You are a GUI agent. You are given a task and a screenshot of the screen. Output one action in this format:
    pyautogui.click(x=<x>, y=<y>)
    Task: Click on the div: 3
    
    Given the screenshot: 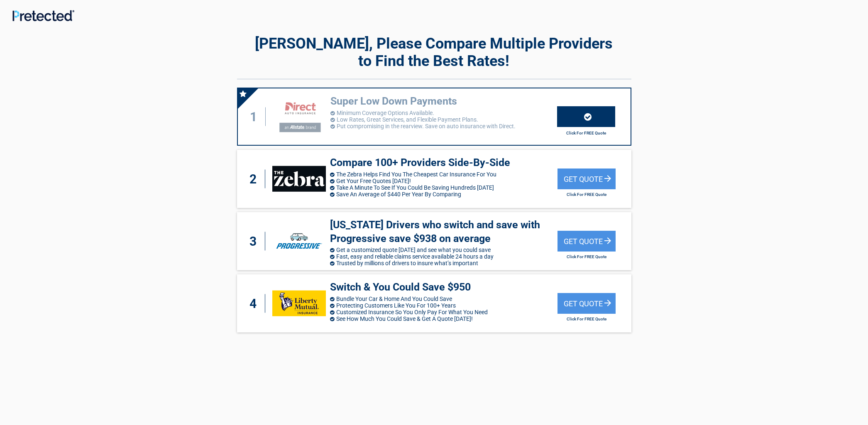 What is the action you would take?
    pyautogui.click(x=255, y=241)
    